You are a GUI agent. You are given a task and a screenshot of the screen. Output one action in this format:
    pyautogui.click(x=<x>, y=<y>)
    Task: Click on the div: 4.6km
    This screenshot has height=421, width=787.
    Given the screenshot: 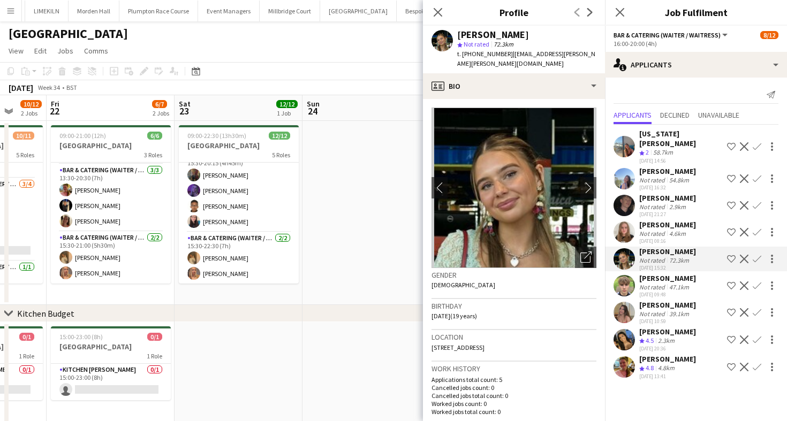 What is the action you would take?
    pyautogui.click(x=677, y=233)
    